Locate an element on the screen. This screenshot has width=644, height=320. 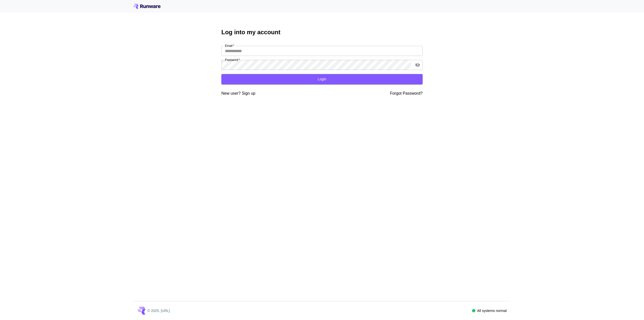
label: Password is located at coordinates (233, 60).